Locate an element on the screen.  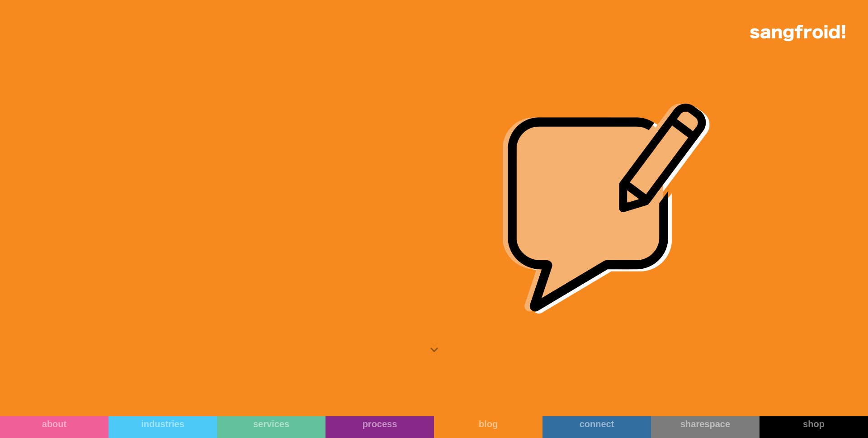
a: connect is located at coordinates (597, 428).